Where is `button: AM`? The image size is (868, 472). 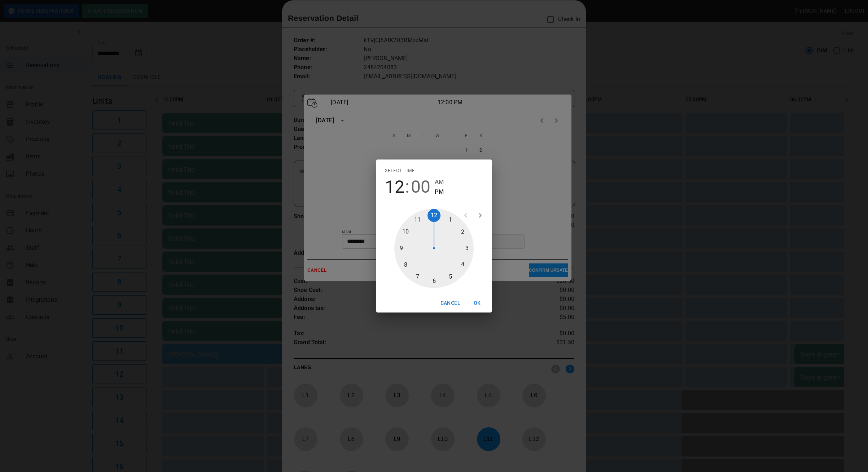
button: AM is located at coordinates (439, 182).